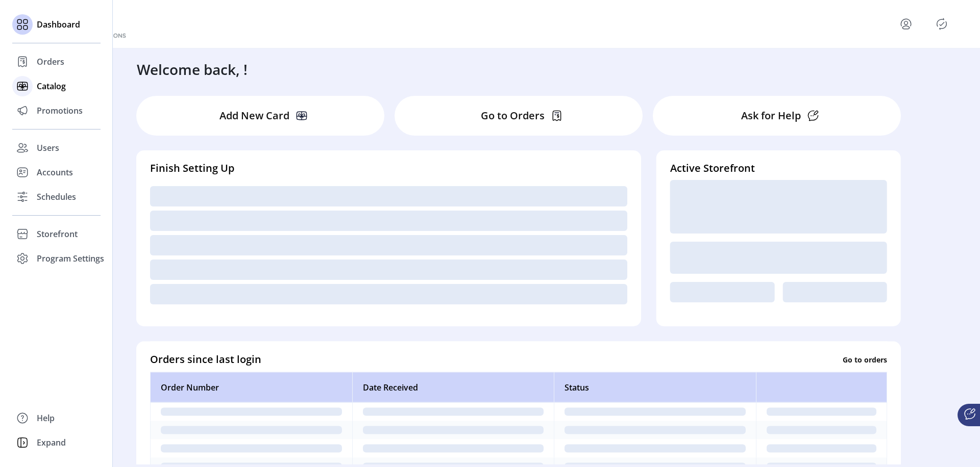 Image resolution: width=980 pixels, height=467 pixels. I want to click on p: Go to Orders, so click(513, 116).